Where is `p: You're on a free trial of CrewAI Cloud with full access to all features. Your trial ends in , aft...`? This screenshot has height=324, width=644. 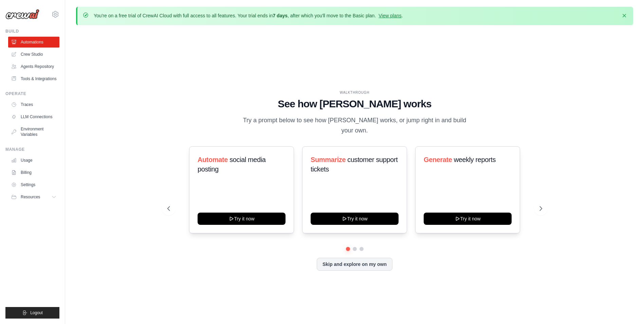 p: You're on a free trial of CrewAI Cloud with full access to all features. Your trial ends in , aft... is located at coordinates (248, 16).